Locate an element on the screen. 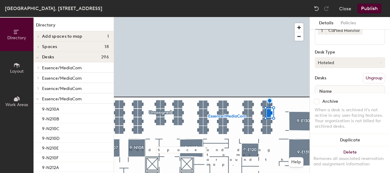  button: Ungroup is located at coordinates (374, 78).